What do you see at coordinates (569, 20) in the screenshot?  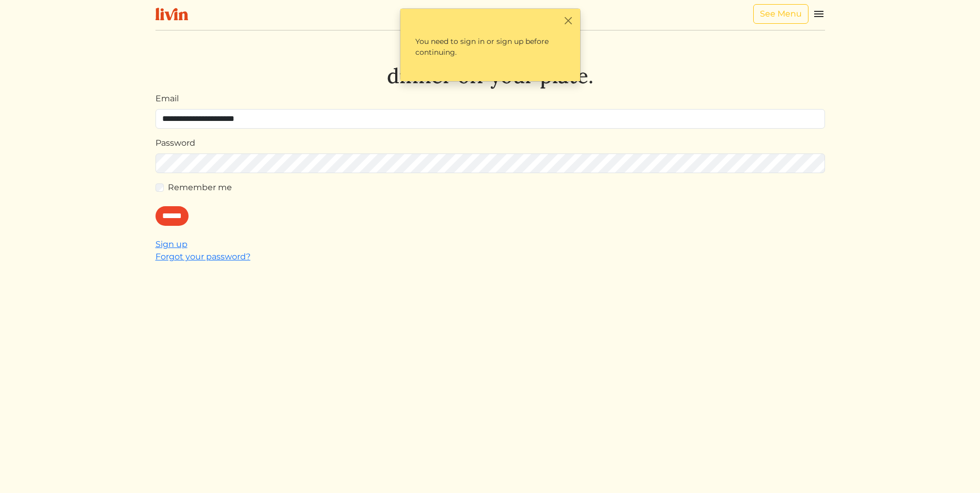 I see `button: Close` at bounding box center [569, 20].